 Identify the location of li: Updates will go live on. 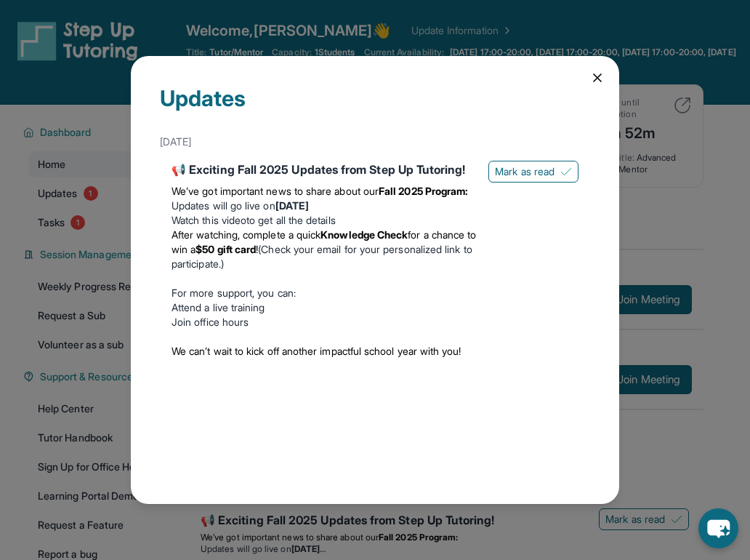
(324, 206).